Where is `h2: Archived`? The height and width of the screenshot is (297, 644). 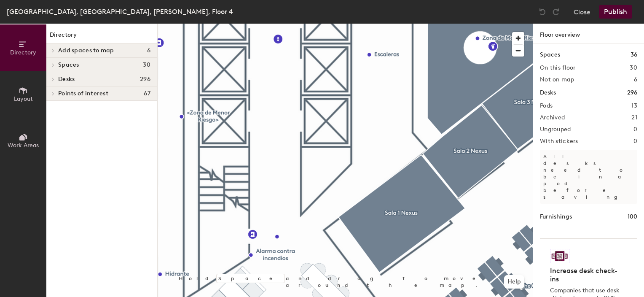 h2: Archived is located at coordinates (552, 118).